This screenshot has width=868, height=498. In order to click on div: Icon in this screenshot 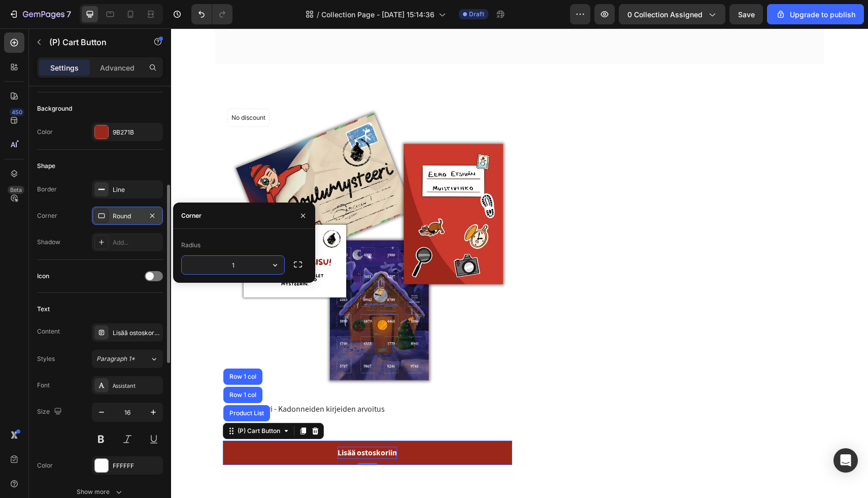, I will do `click(43, 276)`.